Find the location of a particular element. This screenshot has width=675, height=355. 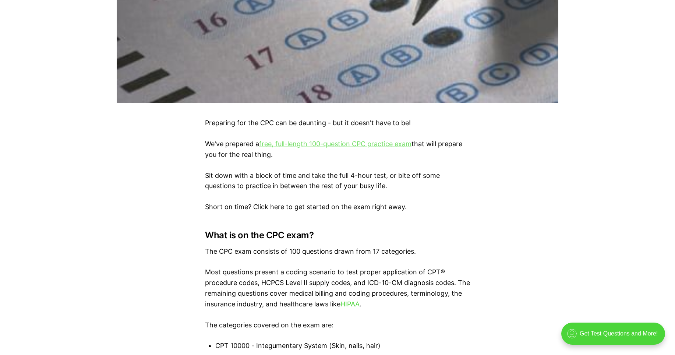

h3: What is on the CPC exam? is located at coordinates (337, 235).